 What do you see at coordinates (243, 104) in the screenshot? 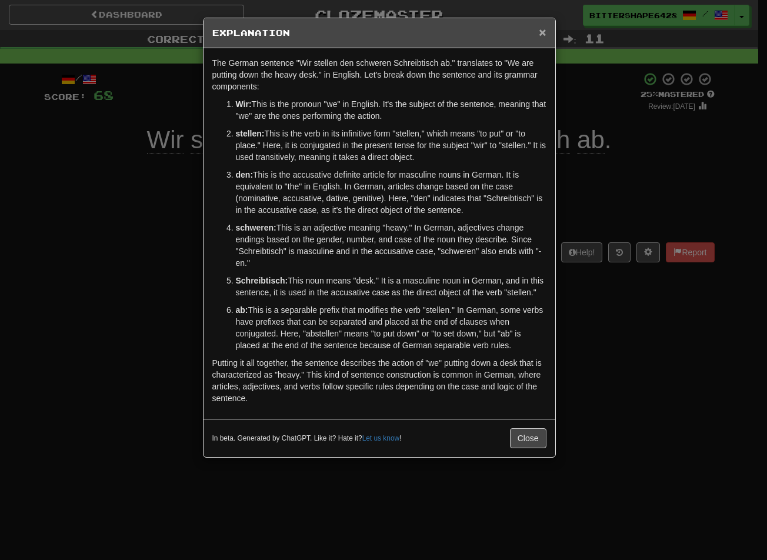
I see `strong: Wir:` at bounding box center [243, 104].